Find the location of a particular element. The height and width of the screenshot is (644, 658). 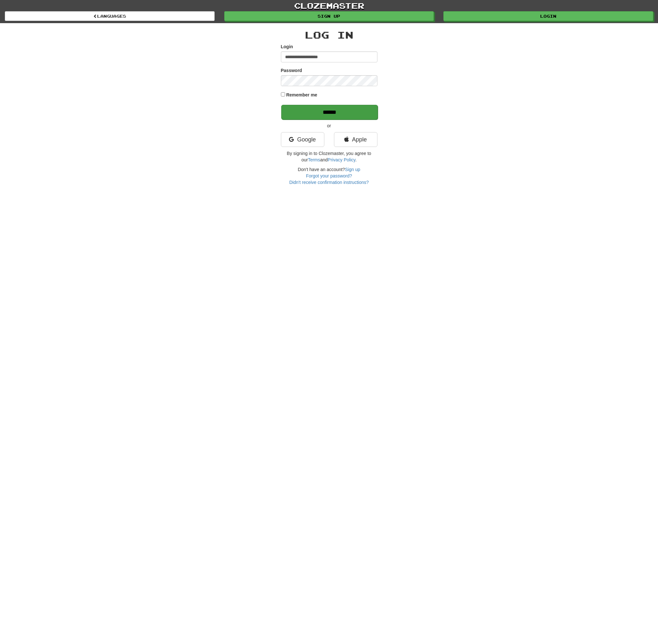

div: Don't have an account? is located at coordinates (329, 176).